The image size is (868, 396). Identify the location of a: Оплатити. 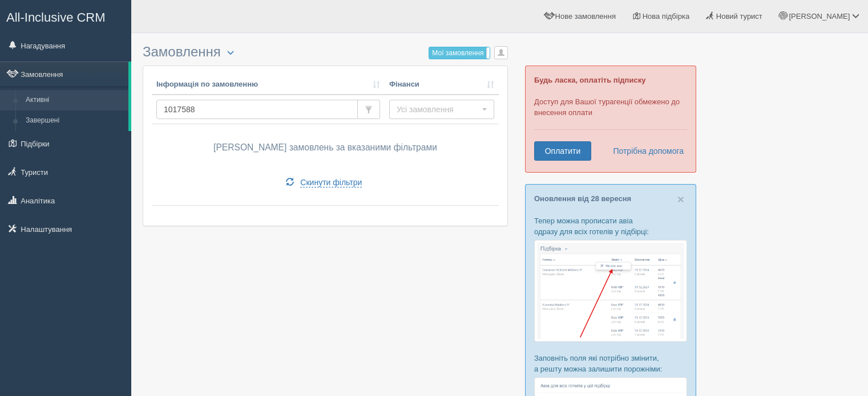
(563, 151).